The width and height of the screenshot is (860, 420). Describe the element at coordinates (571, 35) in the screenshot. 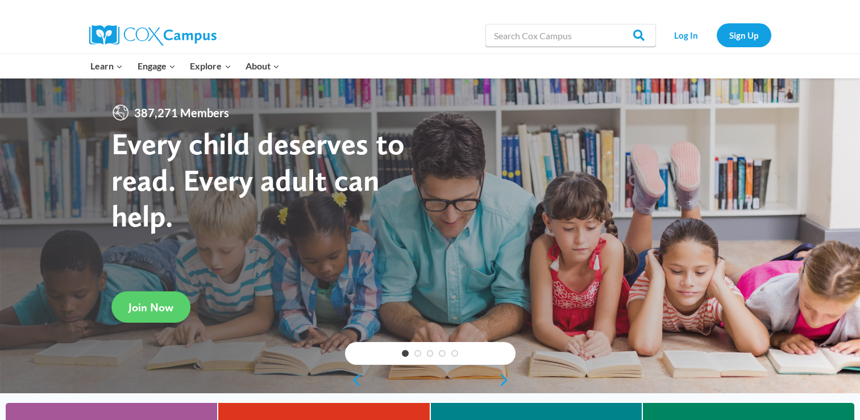

I see `input: Search Cox Campus` at that location.